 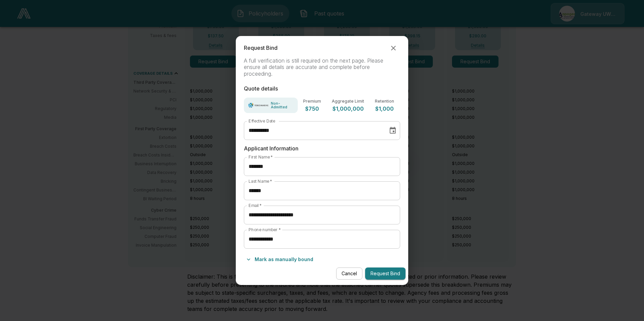 What do you see at coordinates (348, 109) in the screenshot?
I see `p: $1,000,000` at bounding box center [348, 109].